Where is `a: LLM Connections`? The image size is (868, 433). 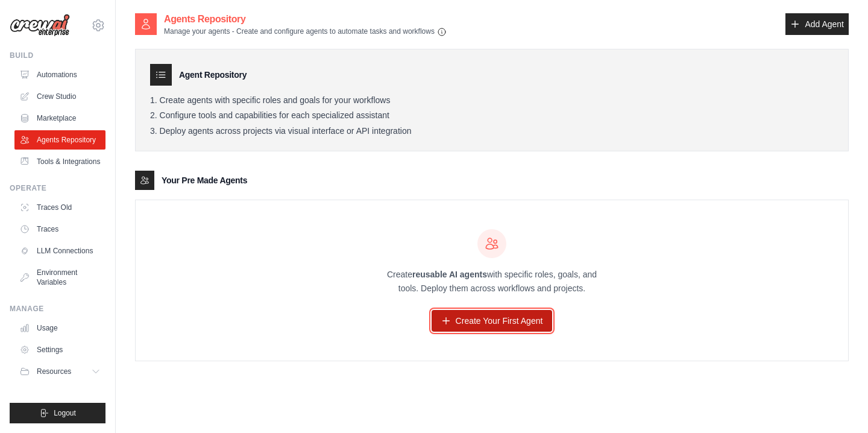 a: LLM Connections is located at coordinates (59, 250).